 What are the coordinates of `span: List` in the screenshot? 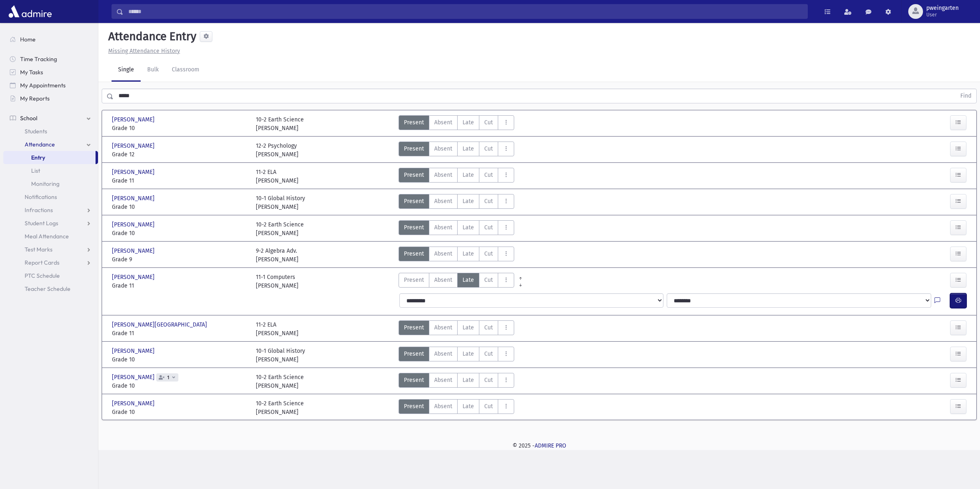 It's located at (35, 171).